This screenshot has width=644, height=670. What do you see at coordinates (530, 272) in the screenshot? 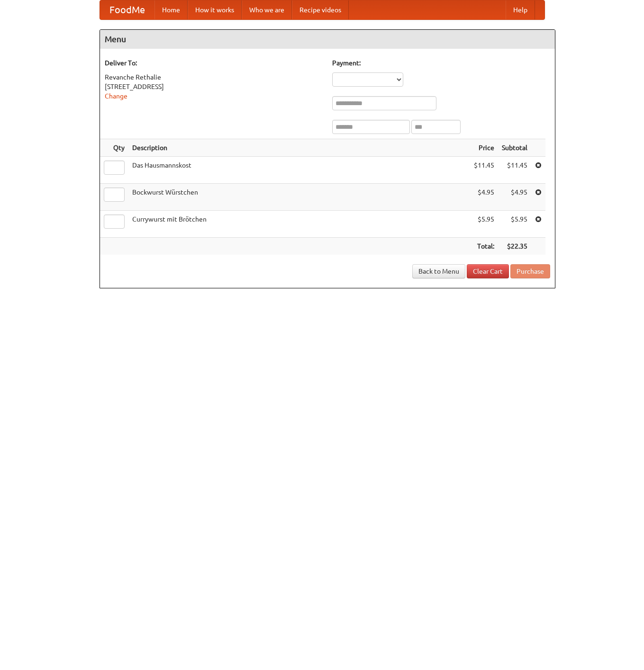
I see `button: Purchase` at bounding box center [530, 272].